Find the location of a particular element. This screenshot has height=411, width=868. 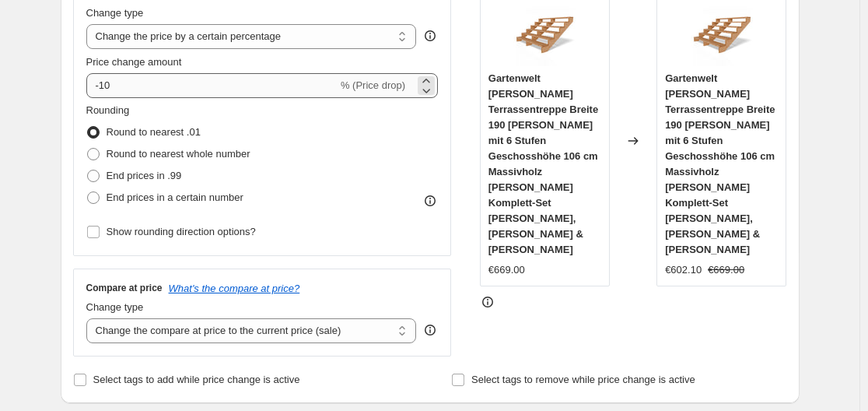

span: Round to nearest whole number is located at coordinates (178, 154).